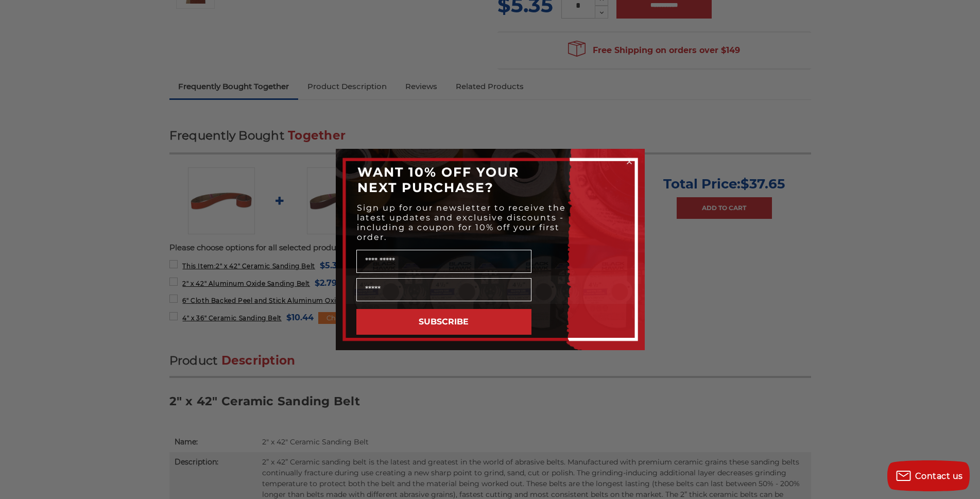 The height and width of the screenshot is (499, 980). Describe the element at coordinates (438, 180) in the screenshot. I see `span: WANT 10% OFF YOUR NEXT PURCHASE?` at that location.